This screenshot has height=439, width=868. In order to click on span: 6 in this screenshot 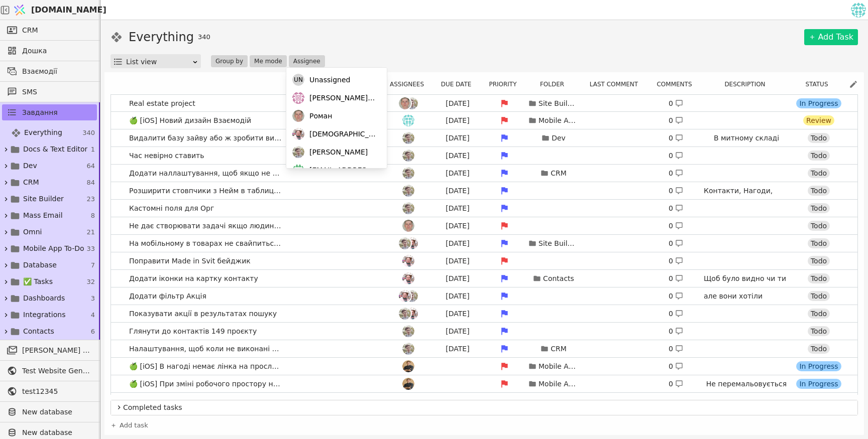, I will do `click(93, 332)`.